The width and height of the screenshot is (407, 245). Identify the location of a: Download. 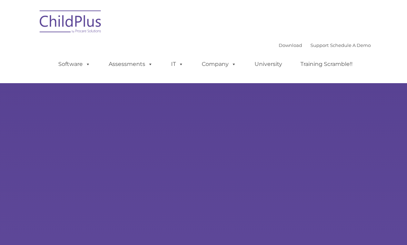
(290, 45).